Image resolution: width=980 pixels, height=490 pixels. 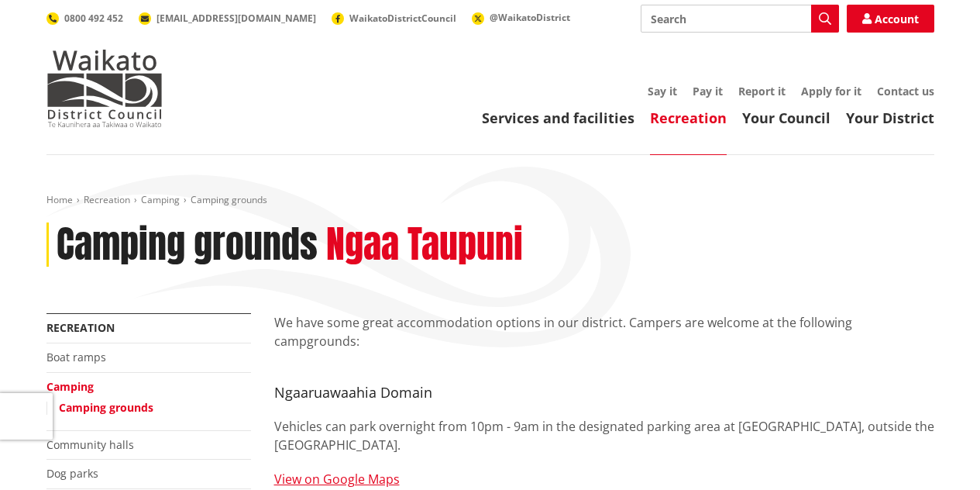 I want to click on img: Waikato District Council - Te Kaunihera aa Takiwaa o Waikato, so click(x=105, y=89).